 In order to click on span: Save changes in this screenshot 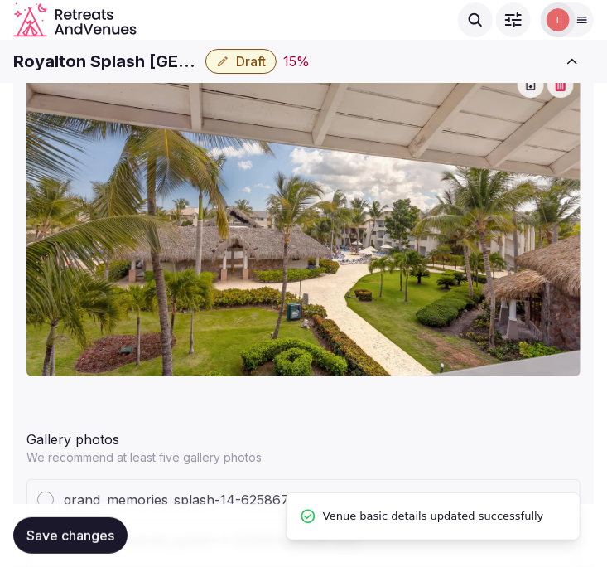, I will do `click(70, 535)`.